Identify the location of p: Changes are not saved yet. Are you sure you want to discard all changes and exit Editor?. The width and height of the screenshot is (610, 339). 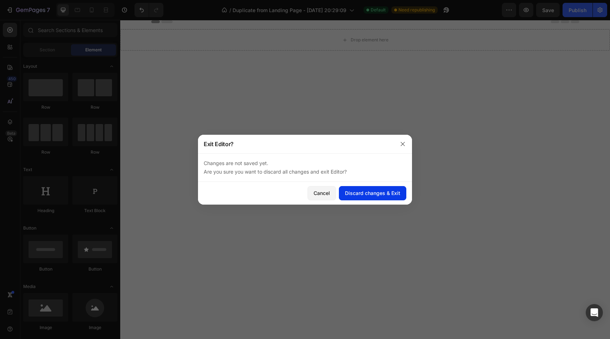
(305, 168).